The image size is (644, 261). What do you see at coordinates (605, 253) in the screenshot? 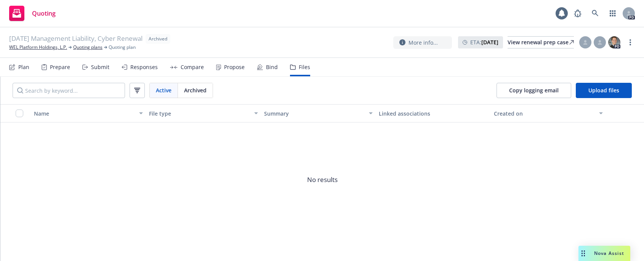
I see `button: Nova Assist` at bounding box center [605, 253].